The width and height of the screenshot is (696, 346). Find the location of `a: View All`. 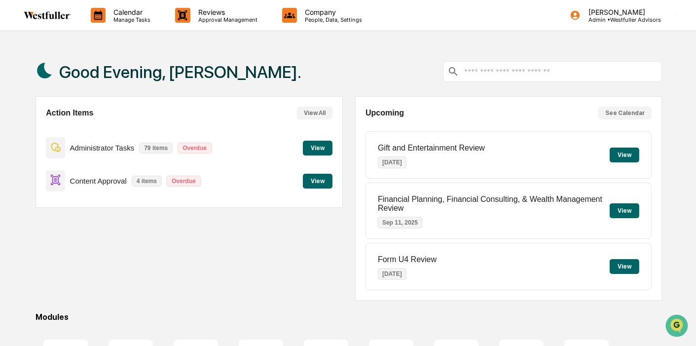

a: View All is located at coordinates (315, 113).